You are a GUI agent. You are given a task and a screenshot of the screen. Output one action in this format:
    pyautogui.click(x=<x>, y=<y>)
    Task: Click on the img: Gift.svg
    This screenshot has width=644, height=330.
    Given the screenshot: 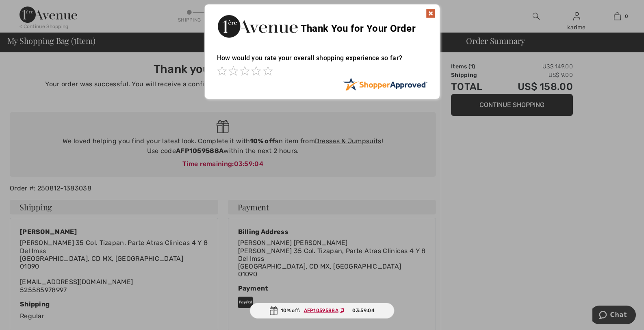 What is the action you would take?
    pyautogui.click(x=273, y=310)
    